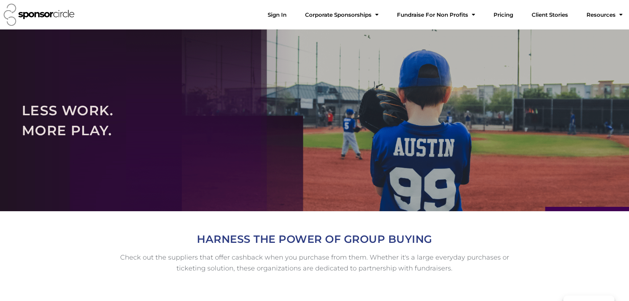  I want to click on a: Sign In, so click(277, 15).